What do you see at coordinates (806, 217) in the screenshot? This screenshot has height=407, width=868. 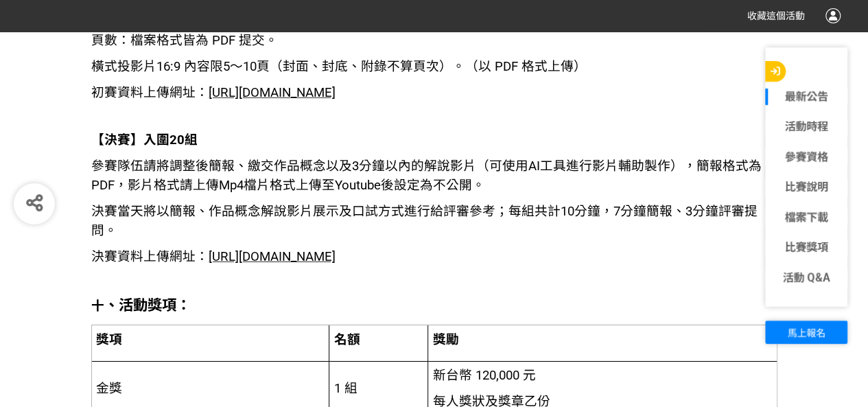 I see `a: 檔案下載` at bounding box center [806, 217].